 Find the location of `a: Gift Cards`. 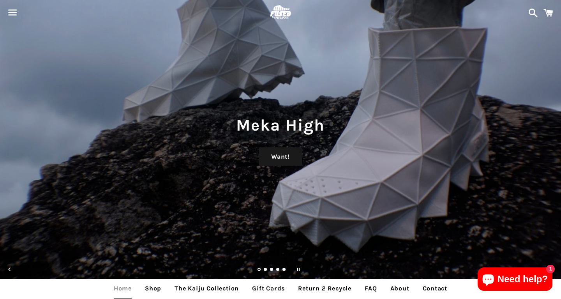

a: Gift Cards is located at coordinates (268, 288).